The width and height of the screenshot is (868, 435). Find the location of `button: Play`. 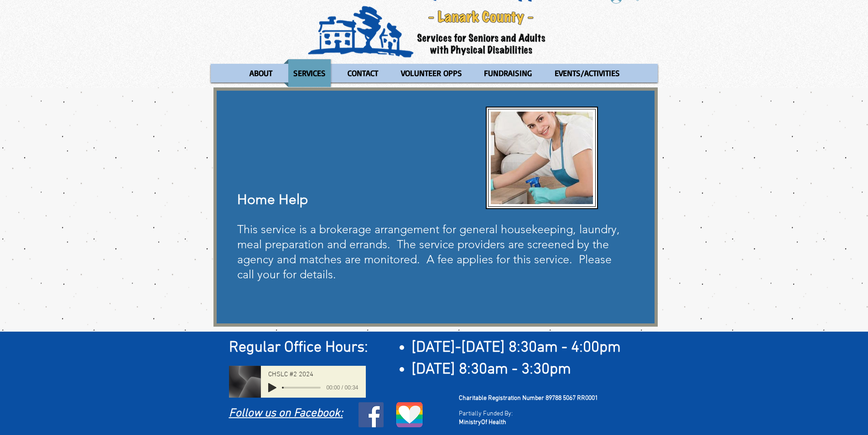

button: Play is located at coordinates (272, 388).